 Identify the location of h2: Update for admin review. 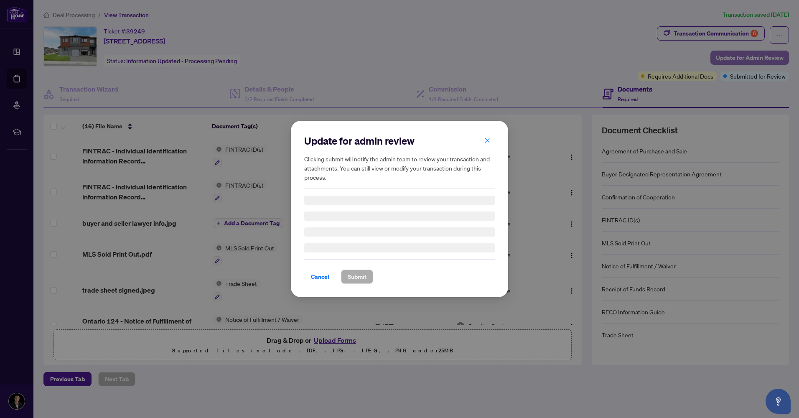
(400, 141).